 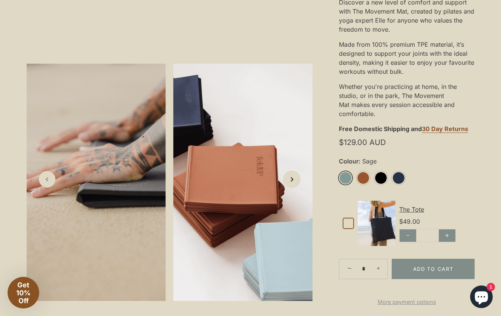 I want to click on a: Next slide, so click(x=292, y=179).